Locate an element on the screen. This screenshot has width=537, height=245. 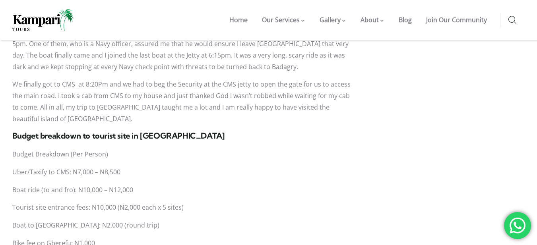
span: Blog is located at coordinates (405, 20).